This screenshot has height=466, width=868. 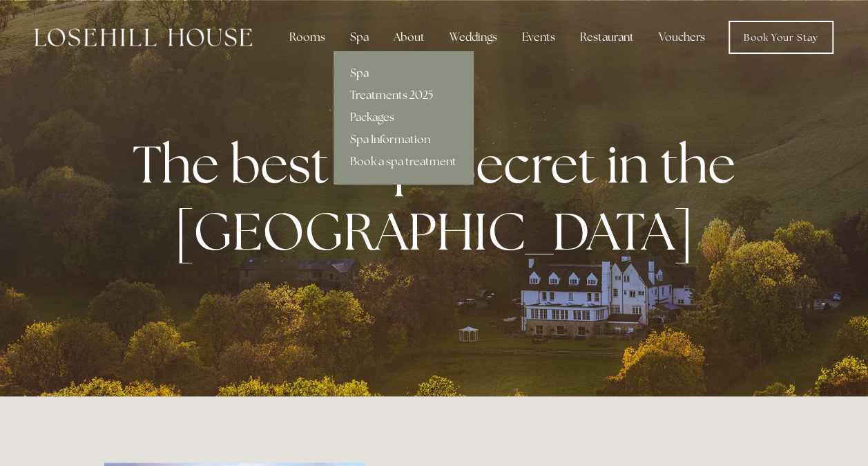 I want to click on div: Rooms, so click(x=307, y=38).